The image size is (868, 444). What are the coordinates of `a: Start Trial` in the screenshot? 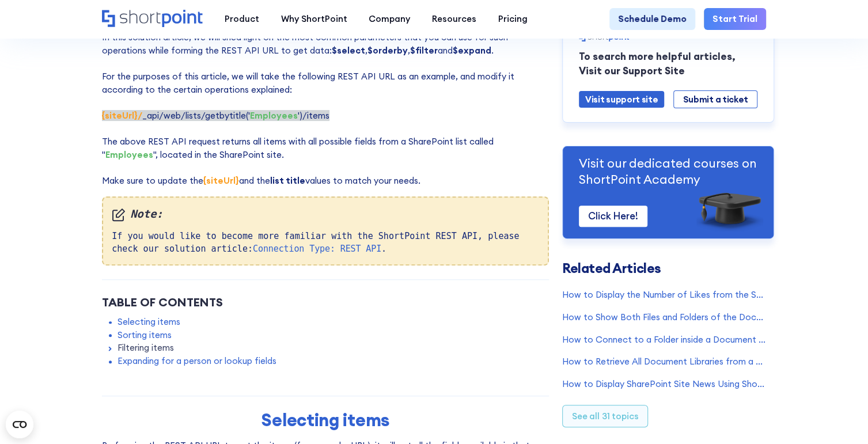 It's located at (735, 19).